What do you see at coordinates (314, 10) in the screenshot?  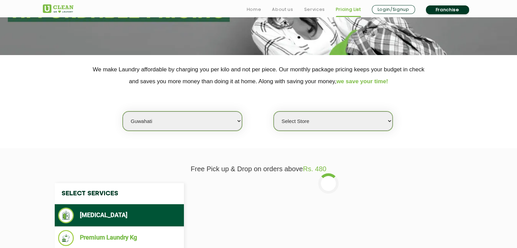 I see `a: Services` at bounding box center [314, 10].